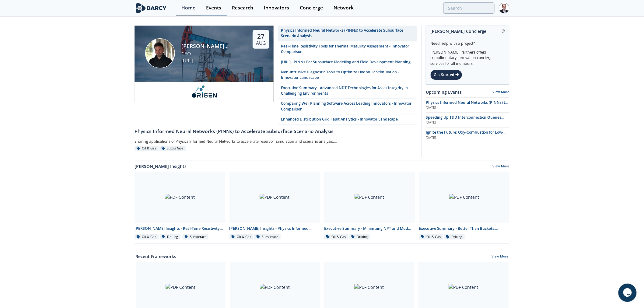 This screenshot has height=308, width=644. Describe the element at coordinates (312, 8) in the screenshot. I see `div: Concierge` at that location.